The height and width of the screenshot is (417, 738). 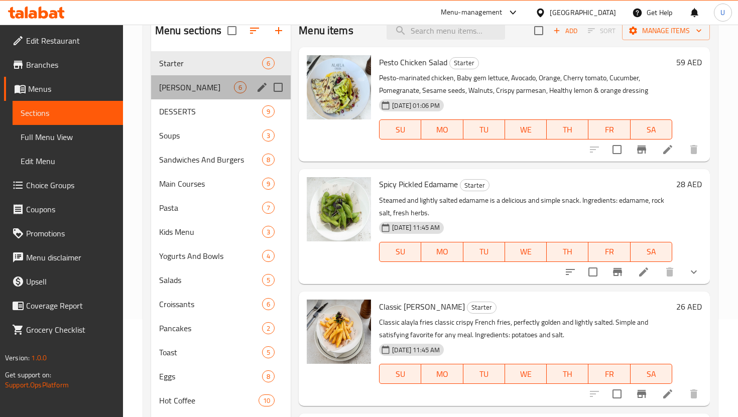 What do you see at coordinates (268, 112) in the screenshot?
I see `span: 9` at bounding box center [268, 112].